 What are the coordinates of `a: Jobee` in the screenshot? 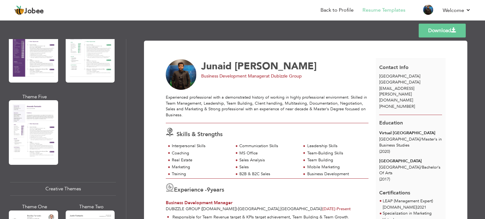 It's located at (29, 10).